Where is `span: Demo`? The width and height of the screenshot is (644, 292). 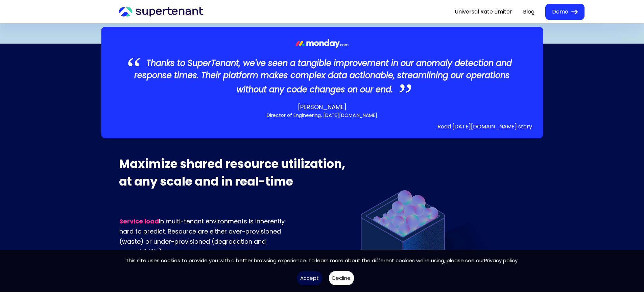
span: Demo is located at coordinates (560, 12).